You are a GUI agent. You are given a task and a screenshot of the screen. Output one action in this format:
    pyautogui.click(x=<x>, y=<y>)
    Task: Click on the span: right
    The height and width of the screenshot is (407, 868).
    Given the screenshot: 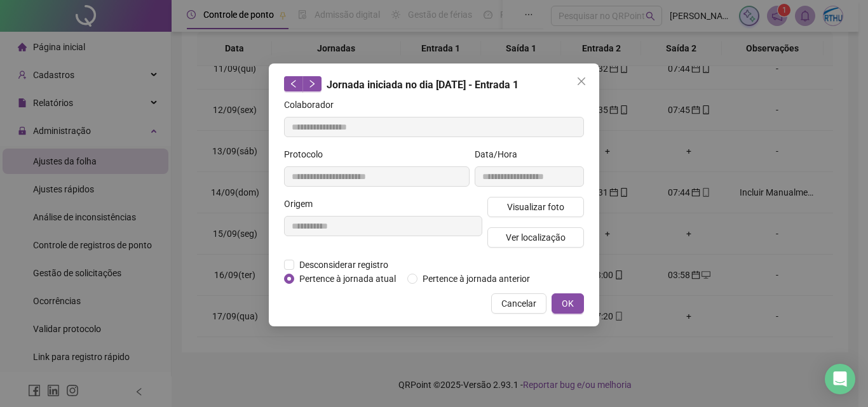 What is the action you would take?
    pyautogui.click(x=312, y=84)
    